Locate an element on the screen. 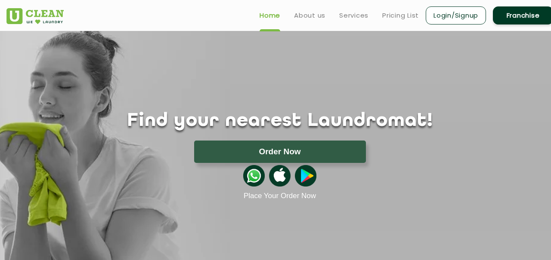 The height and width of the screenshot is (260, 551). a: About us is located at coordinates (309, 15).